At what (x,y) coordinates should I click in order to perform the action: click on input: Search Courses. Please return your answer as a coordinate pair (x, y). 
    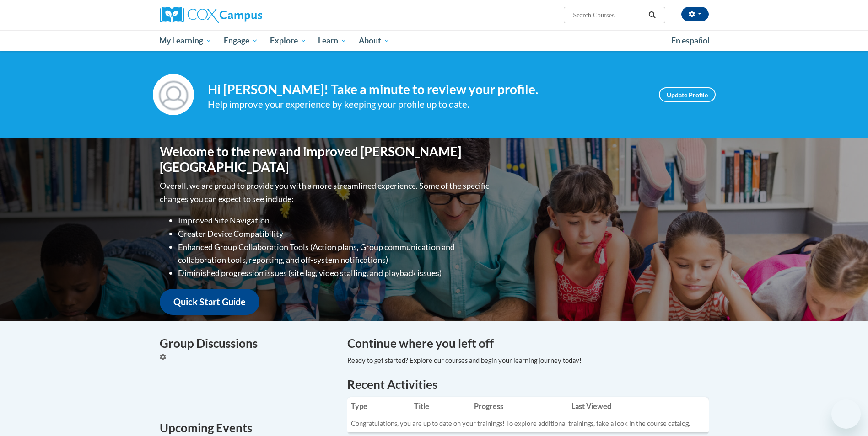
    Looking at the image, I should click on (609, 15).